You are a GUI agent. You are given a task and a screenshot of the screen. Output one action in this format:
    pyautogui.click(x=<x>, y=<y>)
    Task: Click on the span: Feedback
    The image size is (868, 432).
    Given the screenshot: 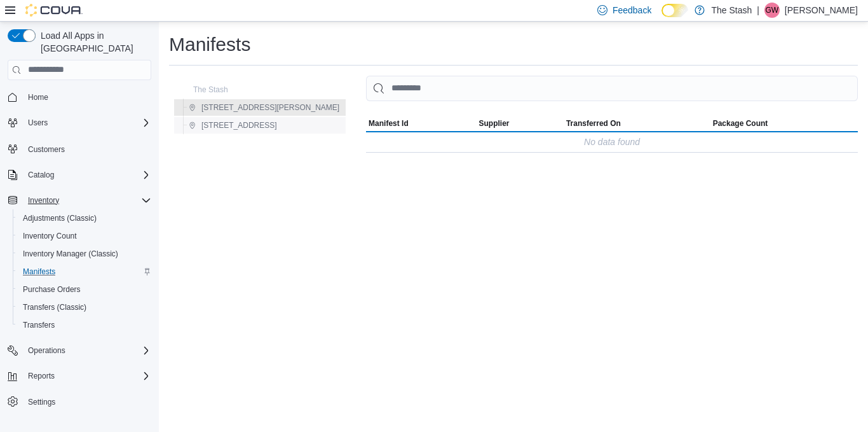 What is the action you would take?
    pyautogui.click(x=632, y=10)
    